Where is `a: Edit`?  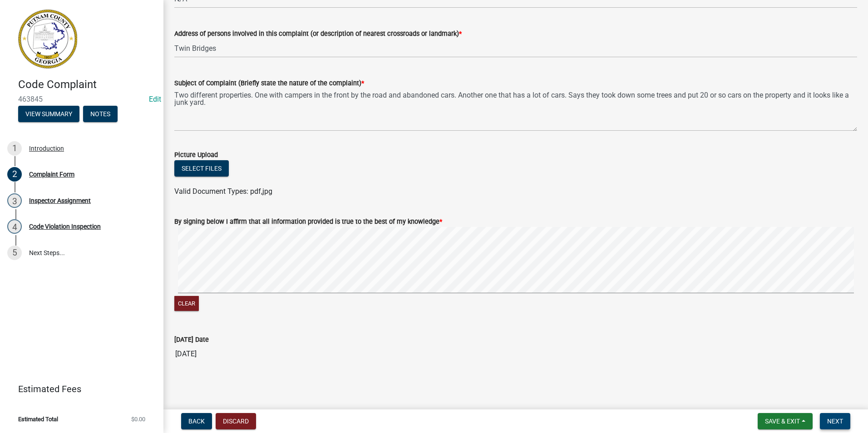 a: Edit is located at coordinates (155, 99).